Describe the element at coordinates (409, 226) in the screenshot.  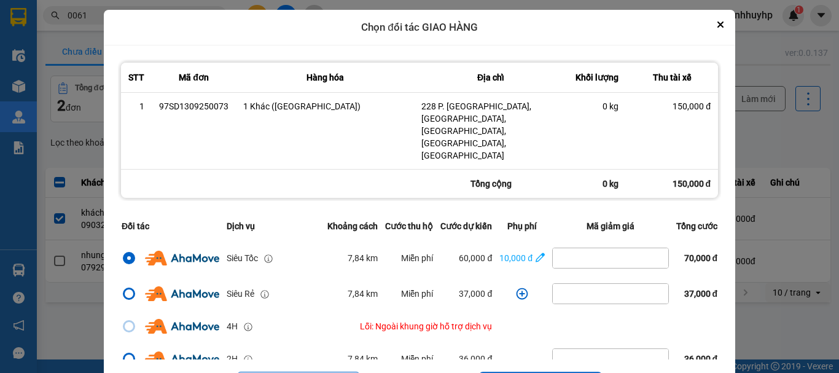
I see `th: Cước thu hộ` at that location.